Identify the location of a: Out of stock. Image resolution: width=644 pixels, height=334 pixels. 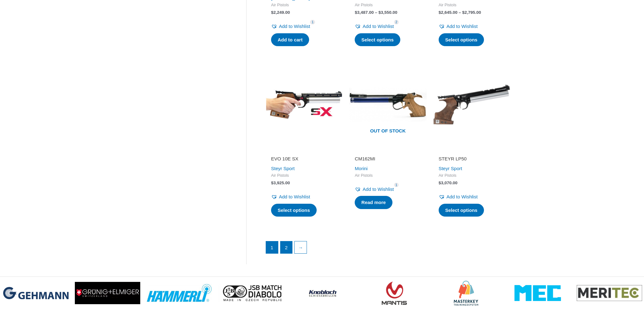
(388, 105).